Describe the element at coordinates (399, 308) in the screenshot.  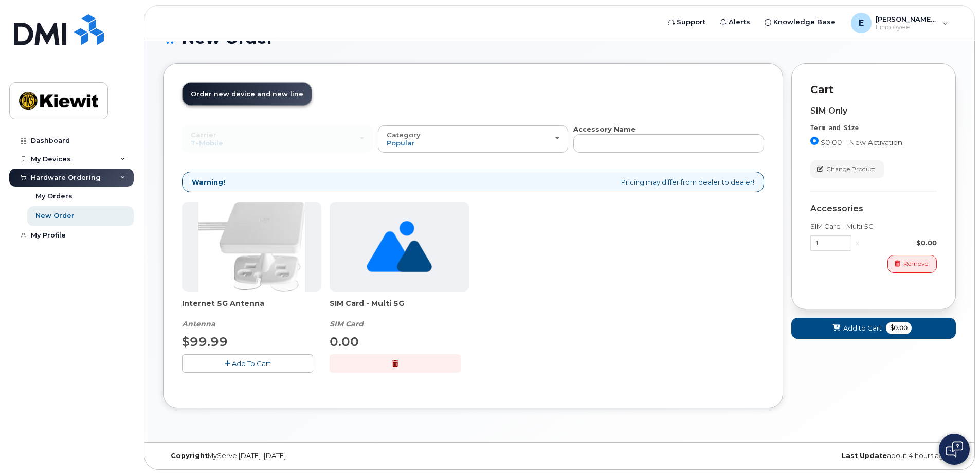
I see `span: SIM Card - Multi 5G` at that location.